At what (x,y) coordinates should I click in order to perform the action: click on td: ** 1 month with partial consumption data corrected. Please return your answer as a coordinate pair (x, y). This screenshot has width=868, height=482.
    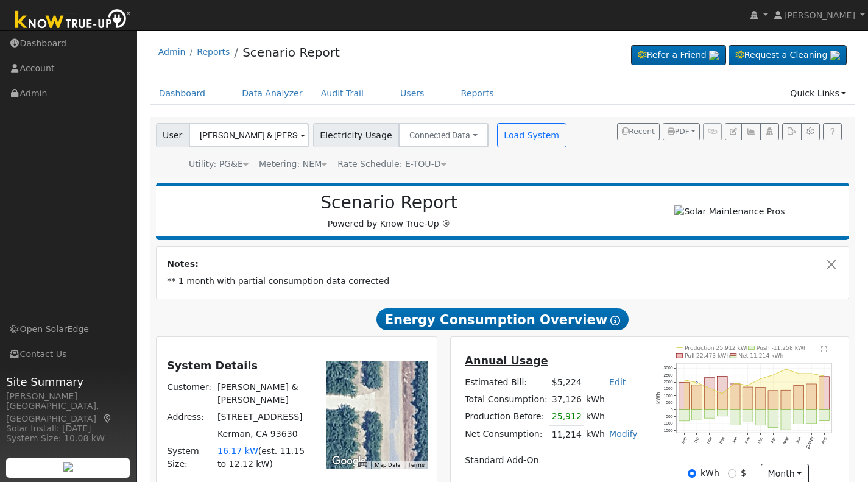
    Looking at the image, I should click on (502, 281).